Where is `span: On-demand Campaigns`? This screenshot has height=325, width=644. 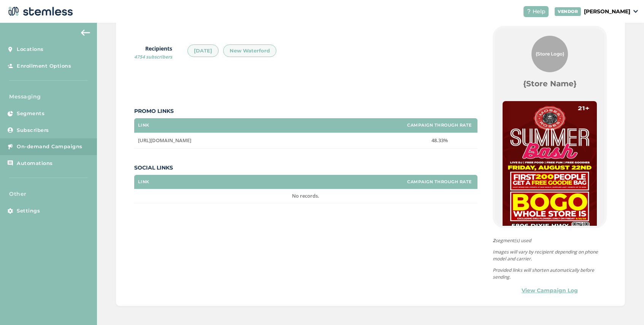
span: On-demand Campaigns is located at coordinates (50, 147).